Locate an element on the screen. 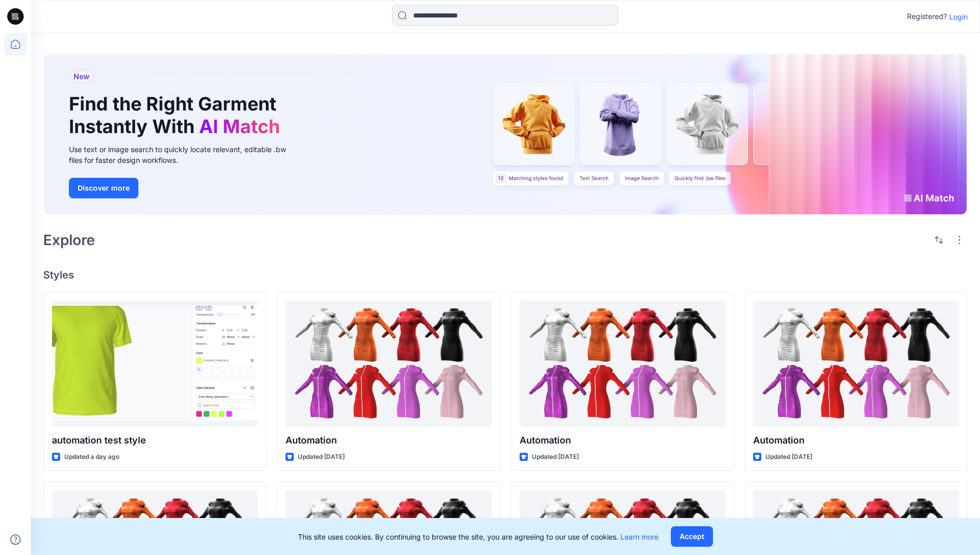  p: Login is located at coordinates (958, 16).